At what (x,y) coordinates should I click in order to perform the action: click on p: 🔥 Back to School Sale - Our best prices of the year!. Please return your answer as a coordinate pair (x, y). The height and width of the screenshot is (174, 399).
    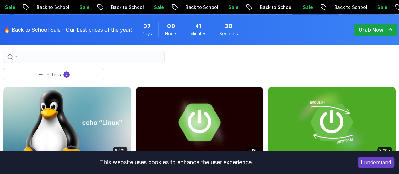
    Looking at the image, I should click on (68, 30).